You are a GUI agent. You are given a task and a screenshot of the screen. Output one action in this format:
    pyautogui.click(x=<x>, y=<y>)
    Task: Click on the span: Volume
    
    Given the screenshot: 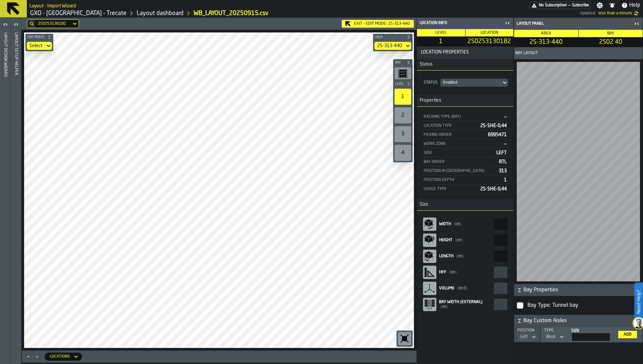 What is the action you would take?
    pyautogui.click(x=447, y=289)
    